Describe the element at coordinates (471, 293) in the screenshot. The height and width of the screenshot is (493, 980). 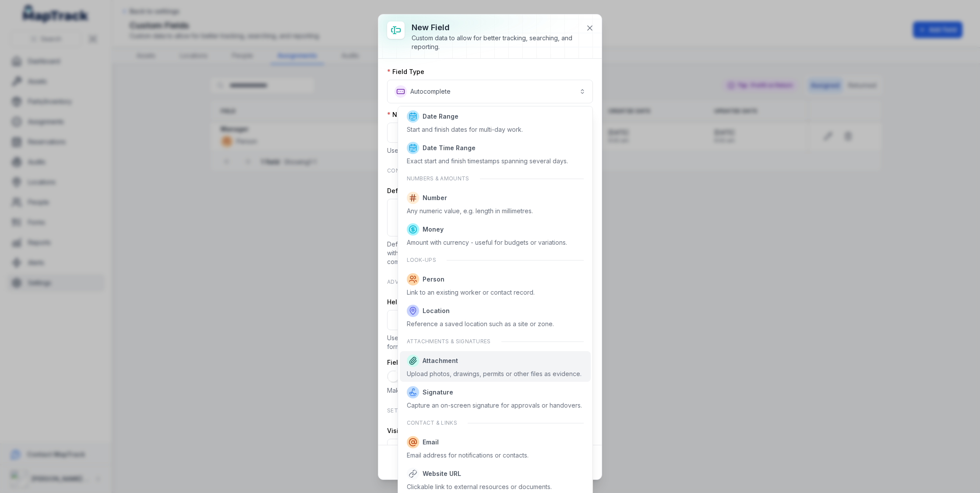
I see `div: Link to an existing worker or contact record.` at that location.